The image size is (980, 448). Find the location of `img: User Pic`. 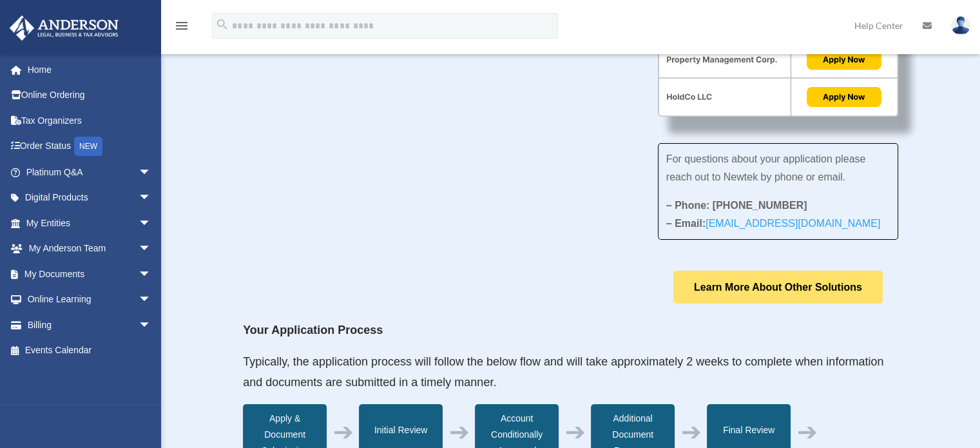

img: User Pic is located at coordinates (961, 25).